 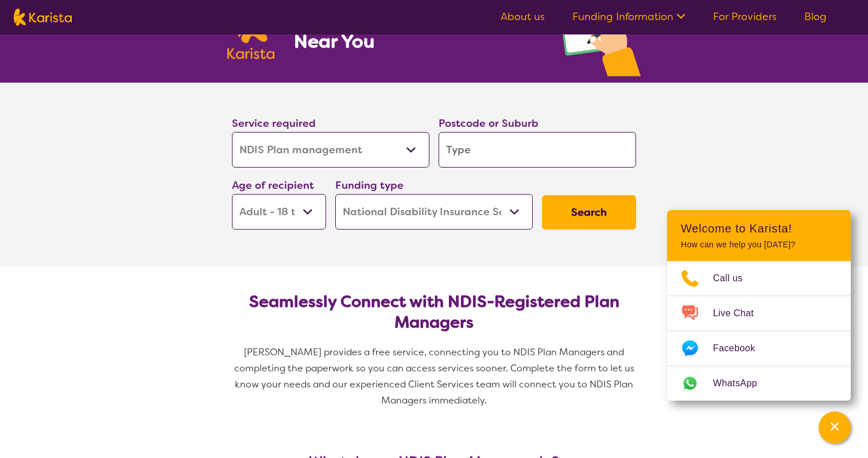 What do you see at coordinates (628, 17) in the screenshot?
I see `a: Funding Information` at bounding box center [628, 17].